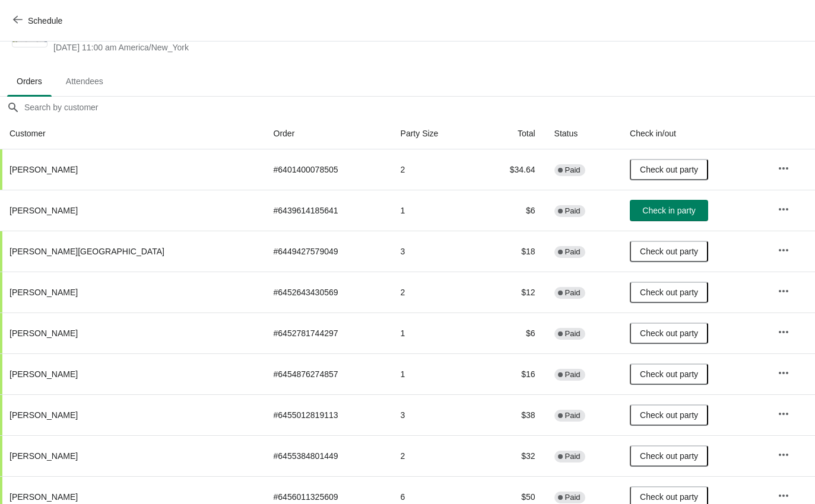 The height and width of the screenshot is (504, 815). What do you see at coordinates (328, 251) in the screenshot?
I see `td: # 6449427579049` at bounding box center [328, 251].